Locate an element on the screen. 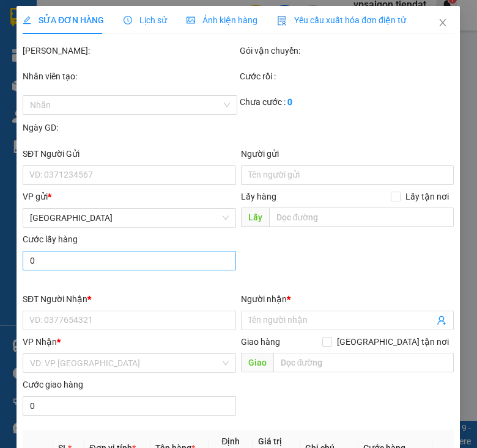 This screenshot has width=477, height=448. div: Người gửi is located at coordinates (347, 154).